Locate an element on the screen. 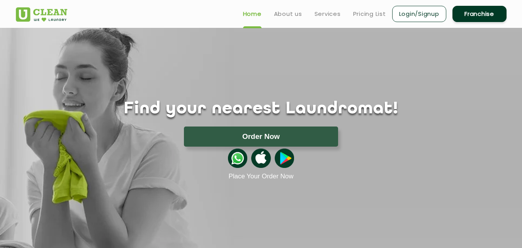 The height and width of the screenshot is (248, 522). button: Order Now is located at coordinates (261, 136).